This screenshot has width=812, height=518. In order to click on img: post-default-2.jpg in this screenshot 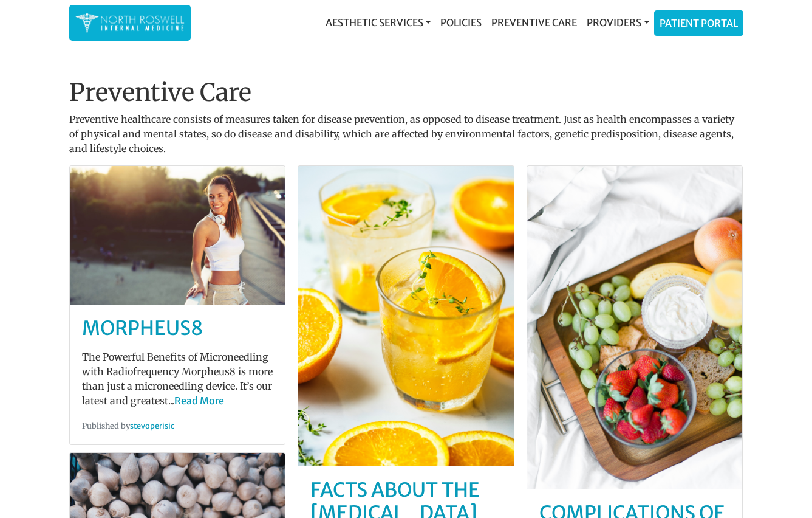, I will do `click(406, 316)`.